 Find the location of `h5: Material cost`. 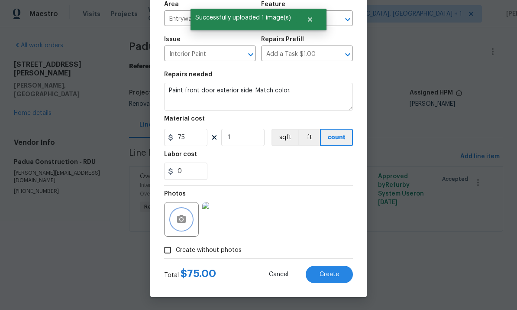

h5: Material cost is located at coordinates (184, 119).